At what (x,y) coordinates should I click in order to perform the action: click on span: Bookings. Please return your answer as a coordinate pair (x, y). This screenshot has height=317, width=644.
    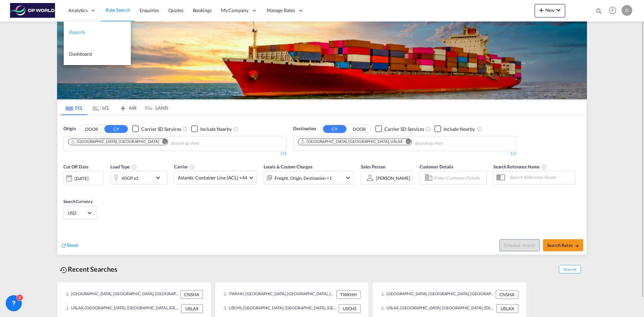
    Looking at the image, I should click on (202, 10).